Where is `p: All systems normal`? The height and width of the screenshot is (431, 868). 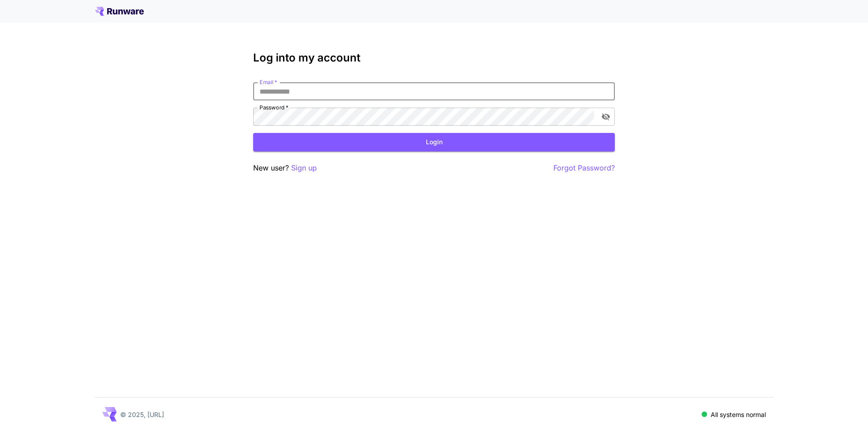
p: All systems normal is located at coordinates (738, 414).